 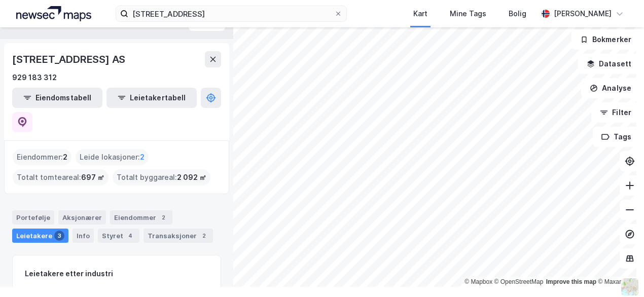 What do you see at coordinates (192, 178) in the screenshot?
I see `span: 2 092 ㎡` at bounding box center [192, 178].